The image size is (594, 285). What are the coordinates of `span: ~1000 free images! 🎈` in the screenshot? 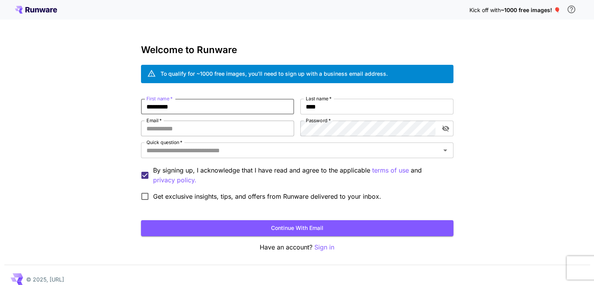 It's located at (531, 10).